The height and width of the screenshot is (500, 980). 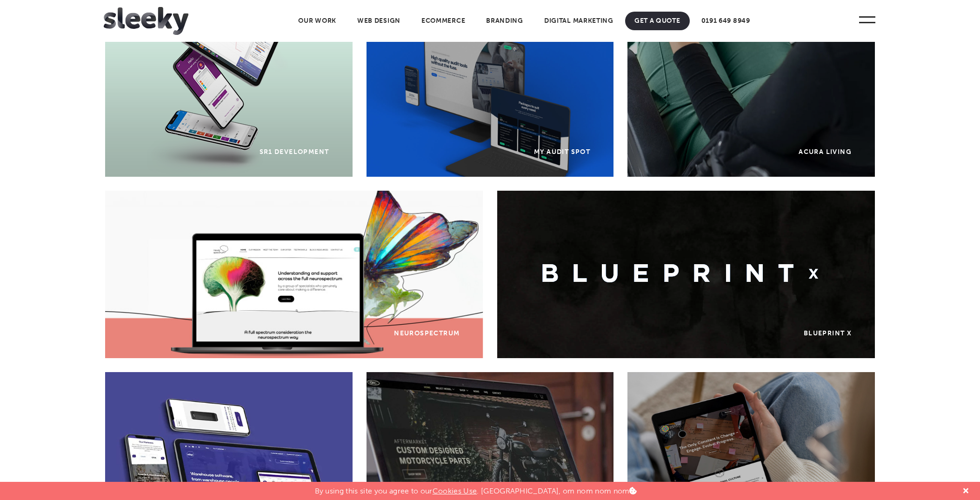 I want to click on a: Ecommerce, so click(x=443, y=21).